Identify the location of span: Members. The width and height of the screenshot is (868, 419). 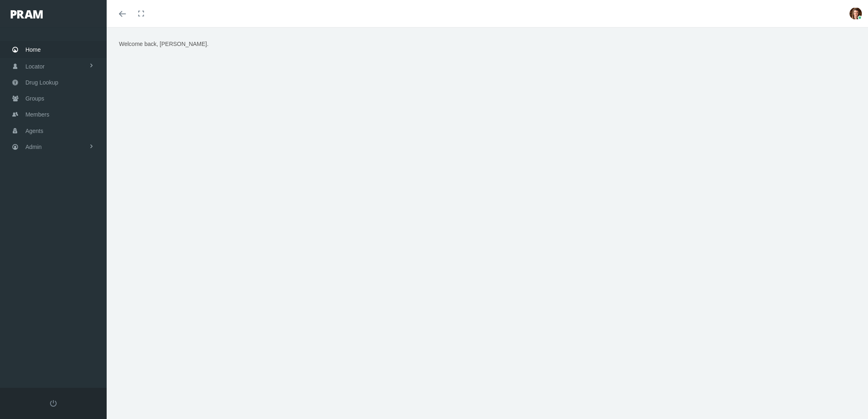
(37, 115).